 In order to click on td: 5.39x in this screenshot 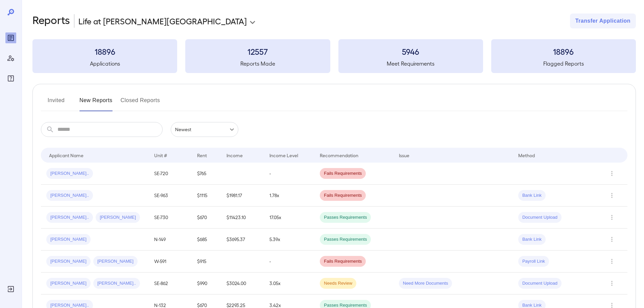, I will do `click(289, 239)`.